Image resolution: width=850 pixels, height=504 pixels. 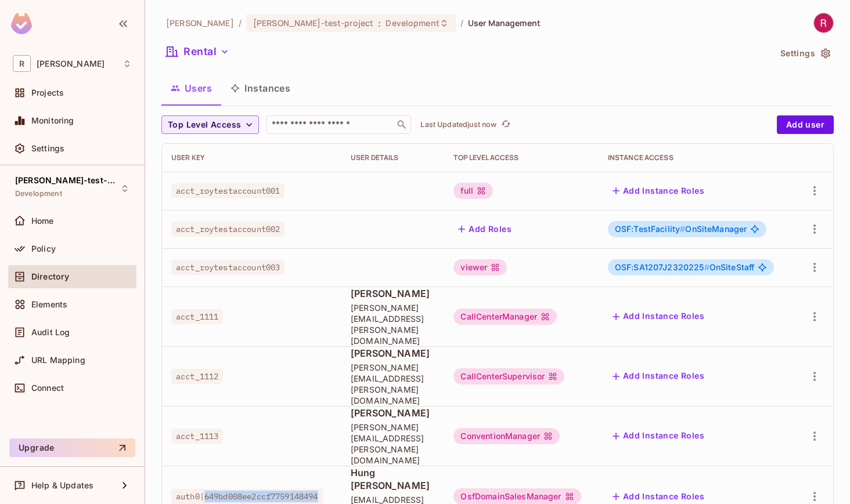 I want to click on button: Settings, so click(x=804, y=53).